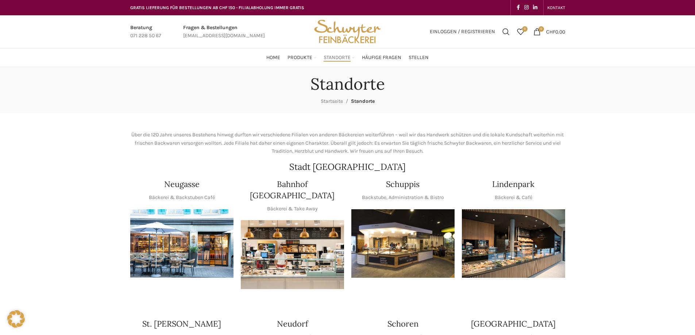  Describe the element at coordinates (348, 84) in the screenshot. I see `h1: Standorte` at that location.